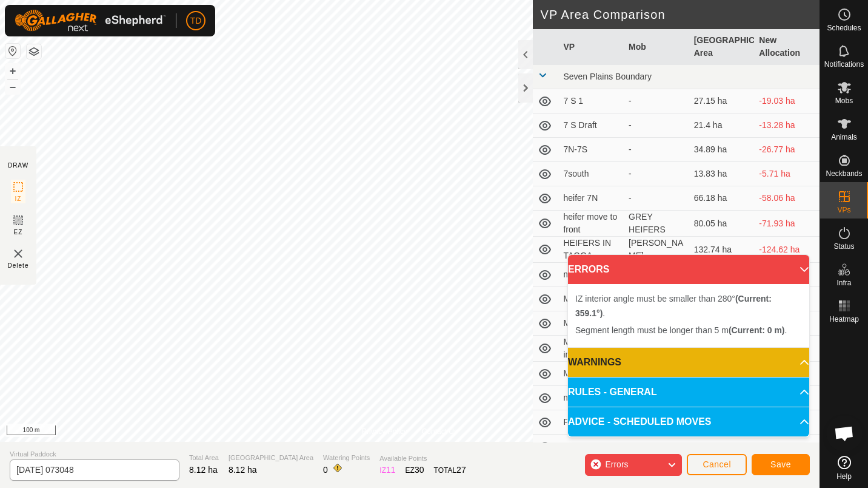 This screenshot has height=488, width=868. I want to click on td: MGS 7, so click(591, 374).